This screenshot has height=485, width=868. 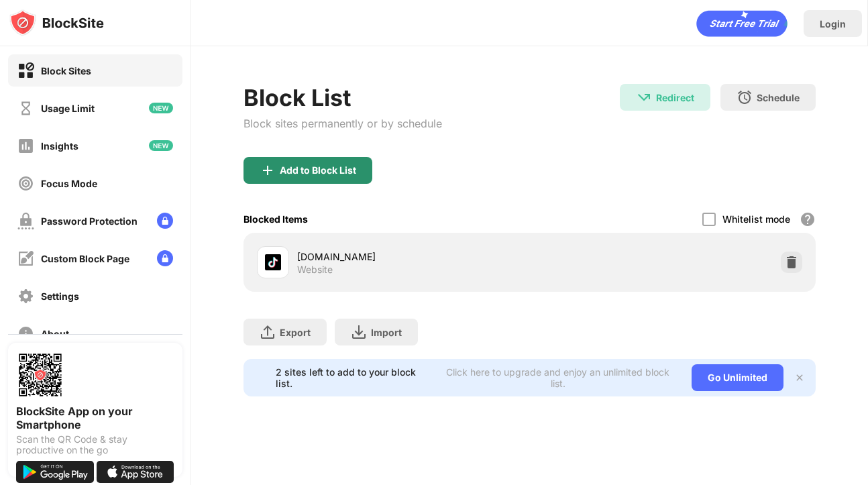 What do you see at coordinates (25, 334) in the screenshot?
I see `img: about-off.svg` at bounding box center [25, 334].